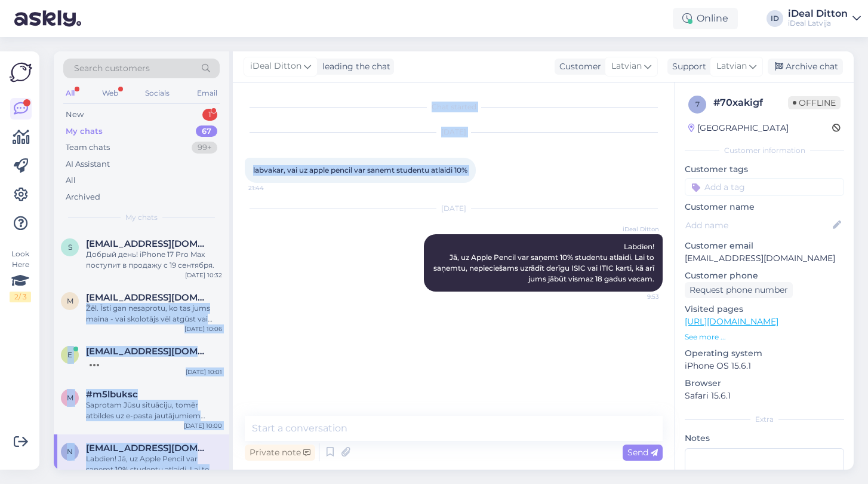 This screenshot has height=484, width=868. I want to click on input: Add a tag, so click(764, 187).